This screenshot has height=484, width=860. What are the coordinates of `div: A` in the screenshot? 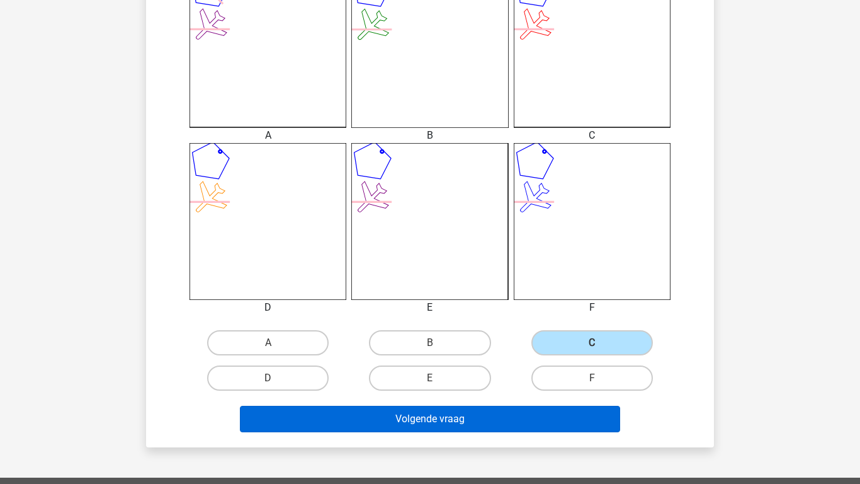 It's located at (268, 135).